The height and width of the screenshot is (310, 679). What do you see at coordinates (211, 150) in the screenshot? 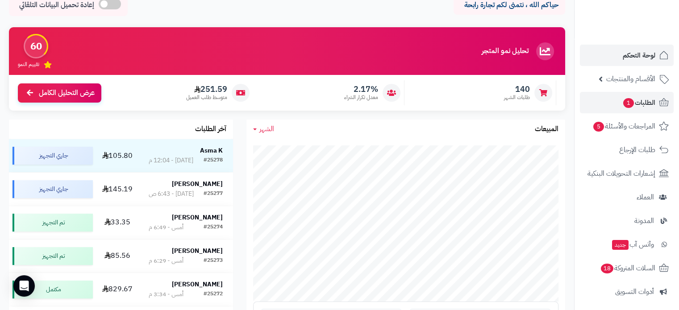
I see `strong: Asma K` at bounding box center [211, 150].